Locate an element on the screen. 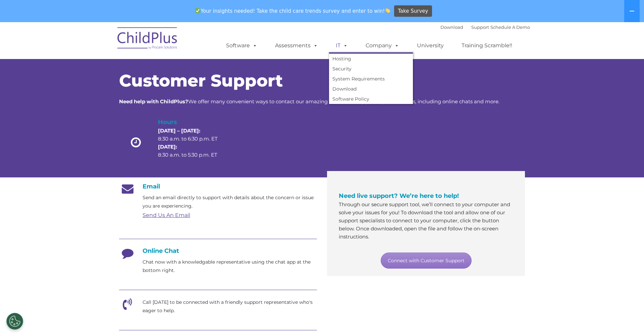 Image resolution: width=644 pixels, height=333 pixels. span: We offer many convenient ways to contact our amazing Customer Support representatives, including ... is located at coordinates (310, 101).